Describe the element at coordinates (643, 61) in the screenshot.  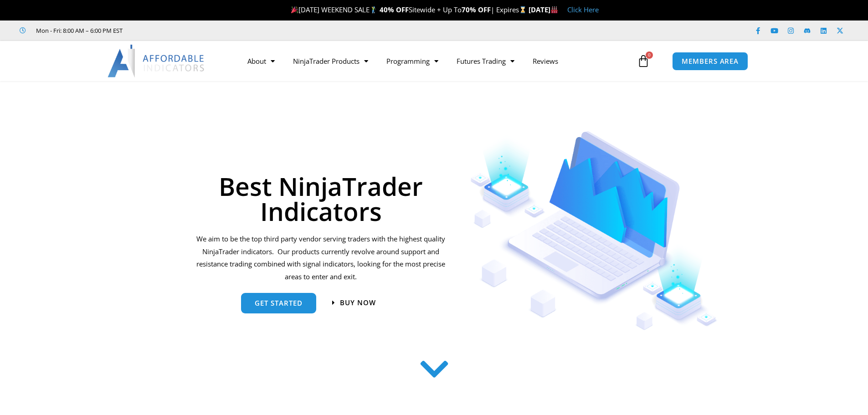
I see `a: 0` at that location.